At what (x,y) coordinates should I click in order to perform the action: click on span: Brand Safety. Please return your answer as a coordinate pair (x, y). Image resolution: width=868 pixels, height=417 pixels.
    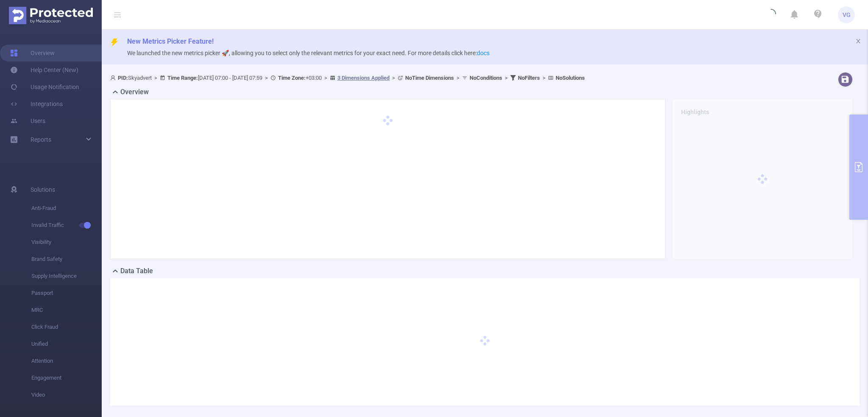
    Looking at the image, I should click on (67, 259).